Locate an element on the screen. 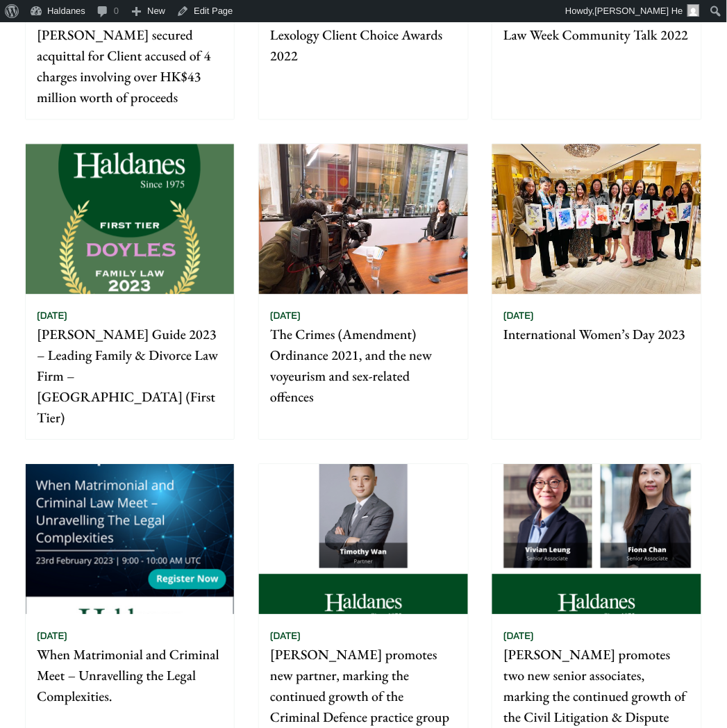  img: Haldanes promotes Vivian Leung and Fiona Chan to Senior Associate is located at coordinates (597, 540).